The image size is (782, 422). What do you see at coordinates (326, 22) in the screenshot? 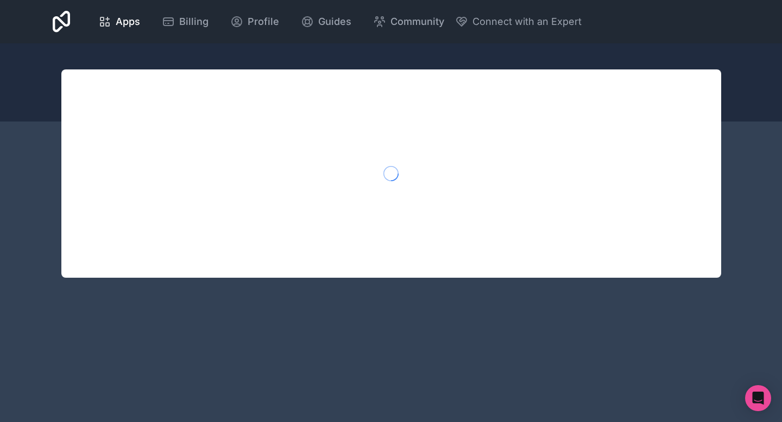
I see `a: Guides` at bounding box center [326, 22].